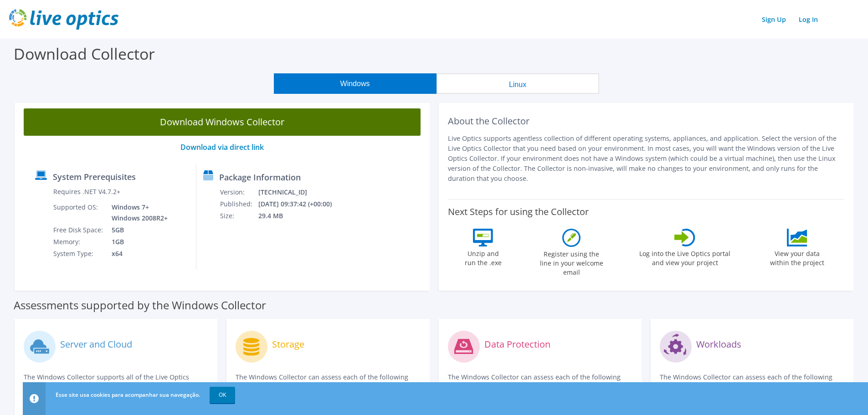 The width and height of the screenshot is (868, 415). Describe the element at coordinates (127, 394) in the screenshot. I see `span: Esse site usa cookies para acompanhar sua navegação.` at that location.